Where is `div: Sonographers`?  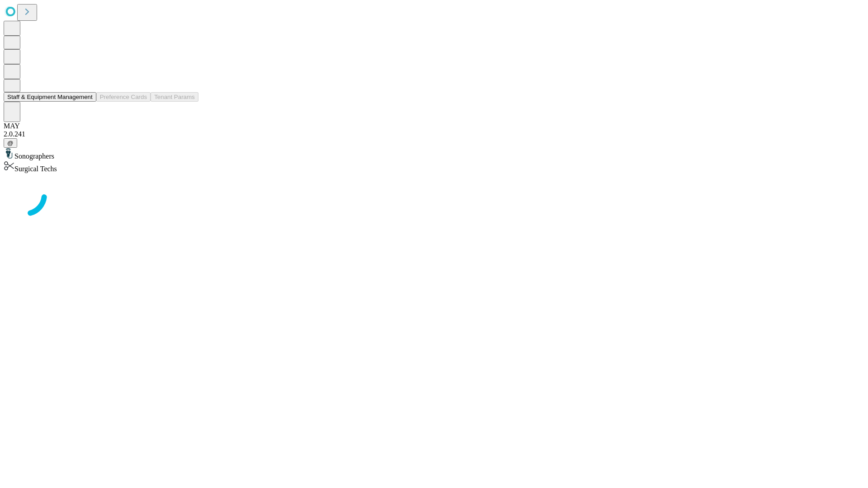
div: Sonographers is located at coordinates (434, 154).